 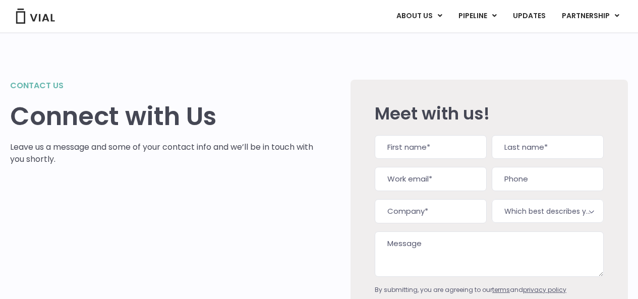 What do you see at coordinates (165, 153) in the screenshot?
I see `p: Leave us a message and some of your contact info and we’ll be in touch with you shortly.` at bounding box center [165, 153].